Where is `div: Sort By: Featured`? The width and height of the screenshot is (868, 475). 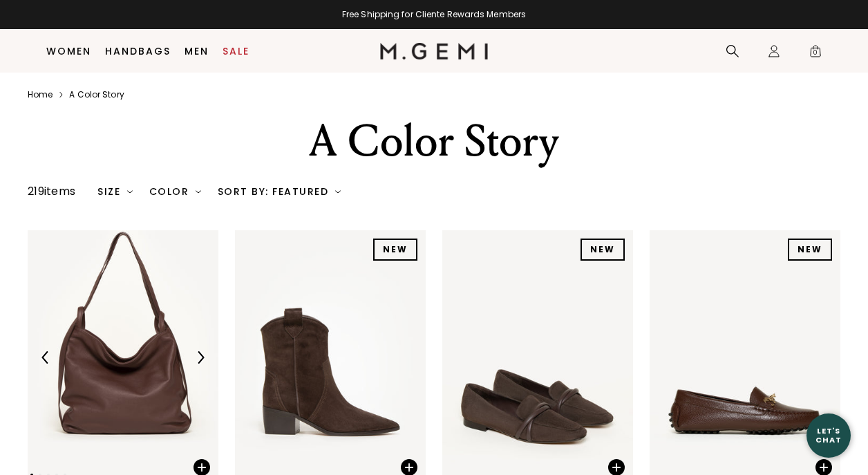
div: Sort By: Featured is located at coordinates (279, 191).